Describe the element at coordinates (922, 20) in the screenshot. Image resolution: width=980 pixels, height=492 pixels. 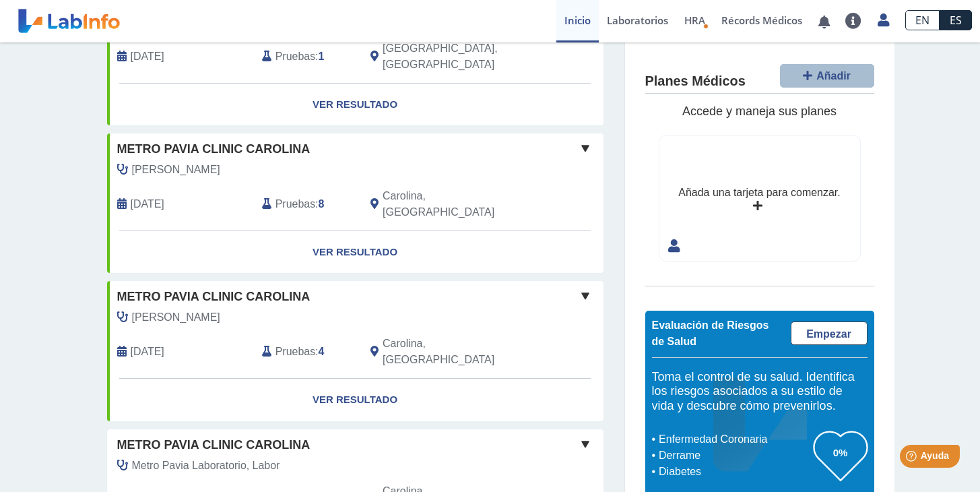
I see `a: EN` at that location.